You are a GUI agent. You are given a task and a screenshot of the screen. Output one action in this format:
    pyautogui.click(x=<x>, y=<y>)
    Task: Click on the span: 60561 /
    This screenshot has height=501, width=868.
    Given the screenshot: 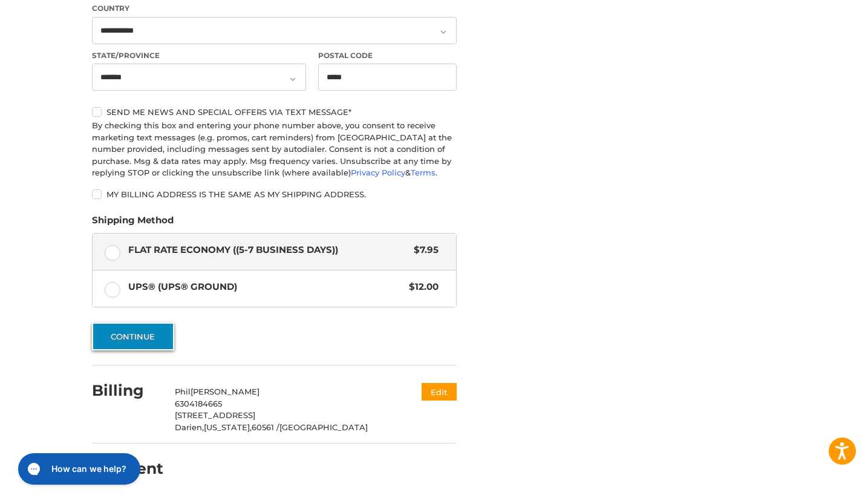 What is the action you would take?
    pyautogui.click(x=265, y=427)
    